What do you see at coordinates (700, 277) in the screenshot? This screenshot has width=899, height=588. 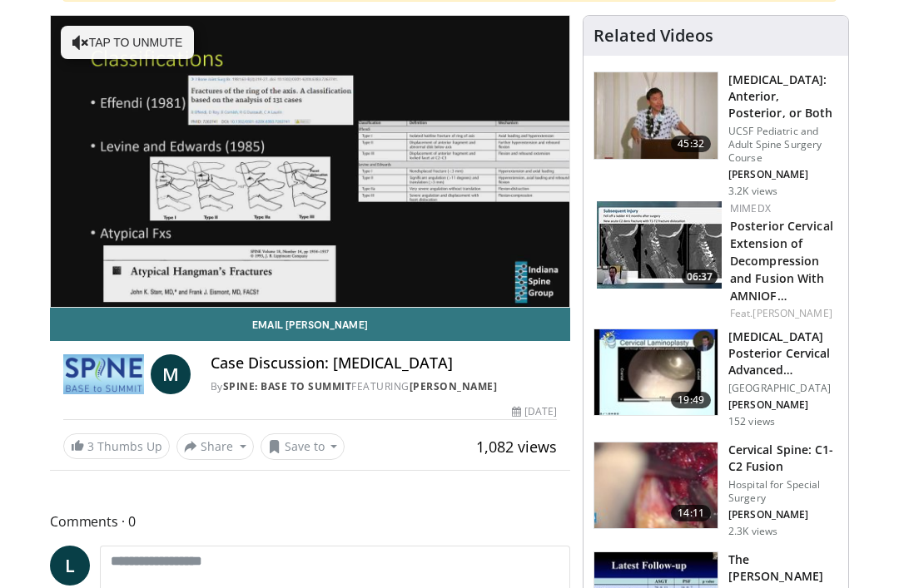 I see `span: 06:37` at bounding box center [700, 277].